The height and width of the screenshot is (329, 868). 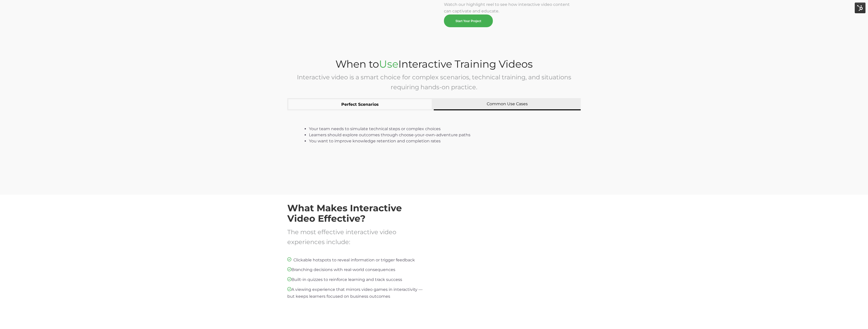 I want to click on span: The most effective interactive video experiences include:, so click(x=342, y=237).